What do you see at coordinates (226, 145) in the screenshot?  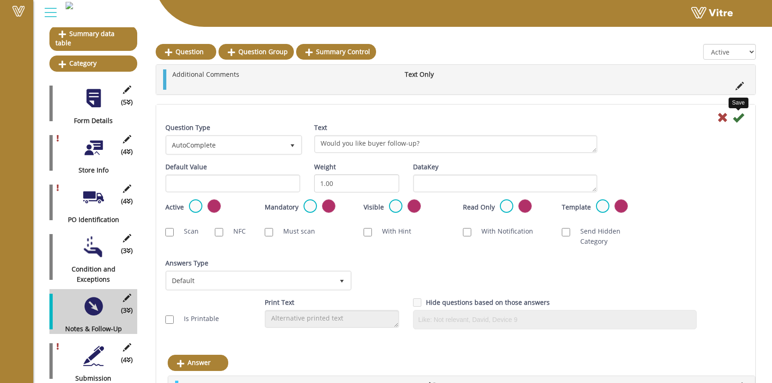 I see `span: AutoComplete` at bounding box center [226, 145].